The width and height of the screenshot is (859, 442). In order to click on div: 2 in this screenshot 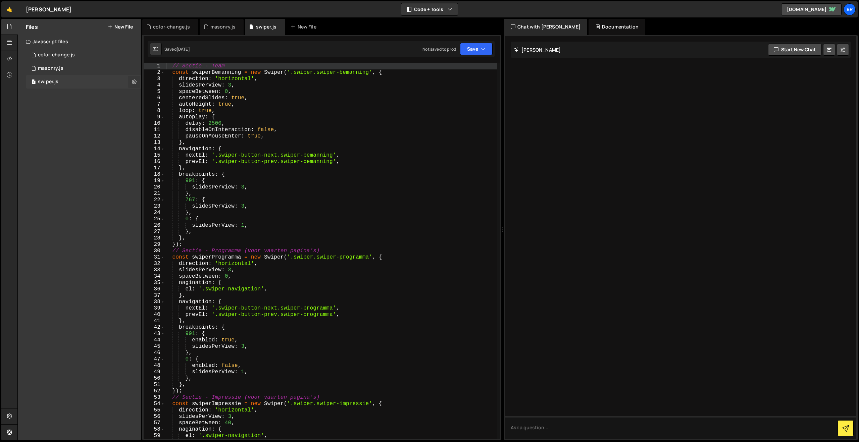, I will do `click(154, 73)`.